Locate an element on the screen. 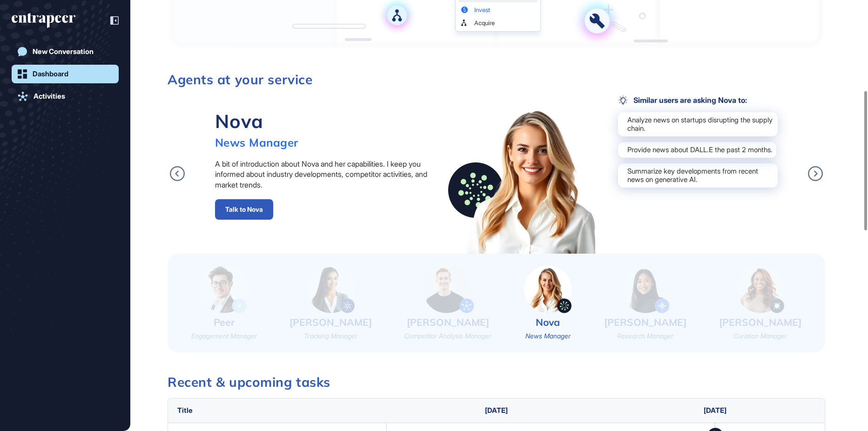 The height and width of the screenshot is (431, 868). div: Similar users are asking Nova to: is located at coordinates (682, 100).